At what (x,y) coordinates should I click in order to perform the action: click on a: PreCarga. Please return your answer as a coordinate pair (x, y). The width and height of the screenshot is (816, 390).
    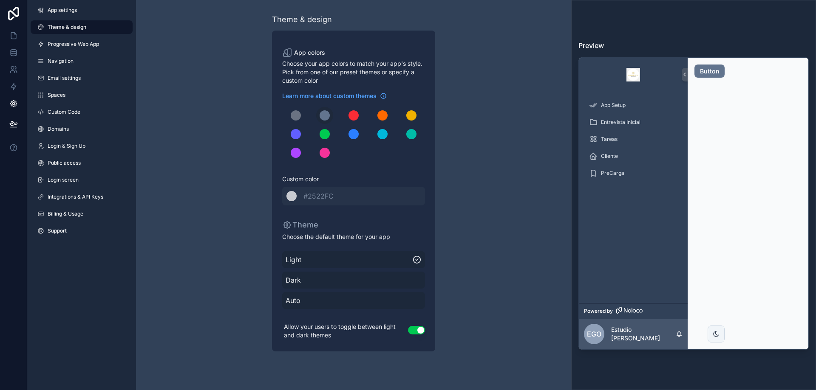
    Looking at the image, I should click on (633, 173).